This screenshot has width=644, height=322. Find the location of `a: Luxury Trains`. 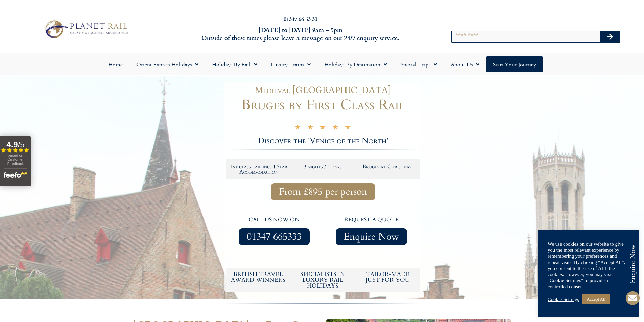

a: Luxury Trains is located at coordinates (290, 64).